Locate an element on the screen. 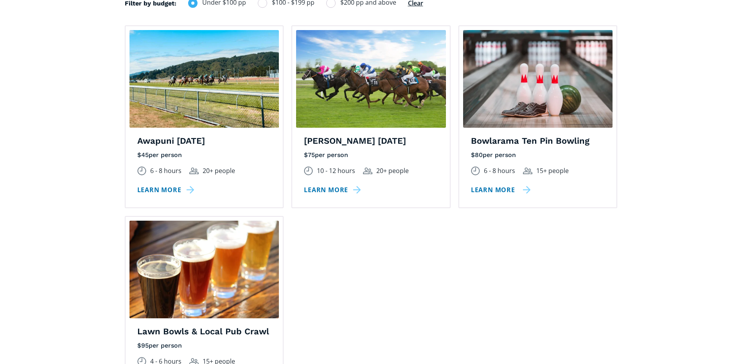 This screenshot has height=364, width=742. div: 10 - 12 hours is located at coordinates (336, 171).